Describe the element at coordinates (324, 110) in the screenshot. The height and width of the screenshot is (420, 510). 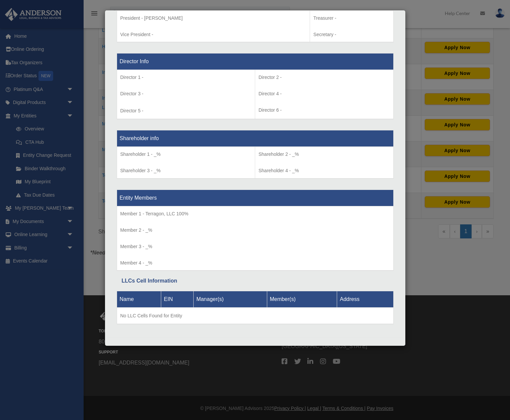
I see `p: Director 6 -` at that location.